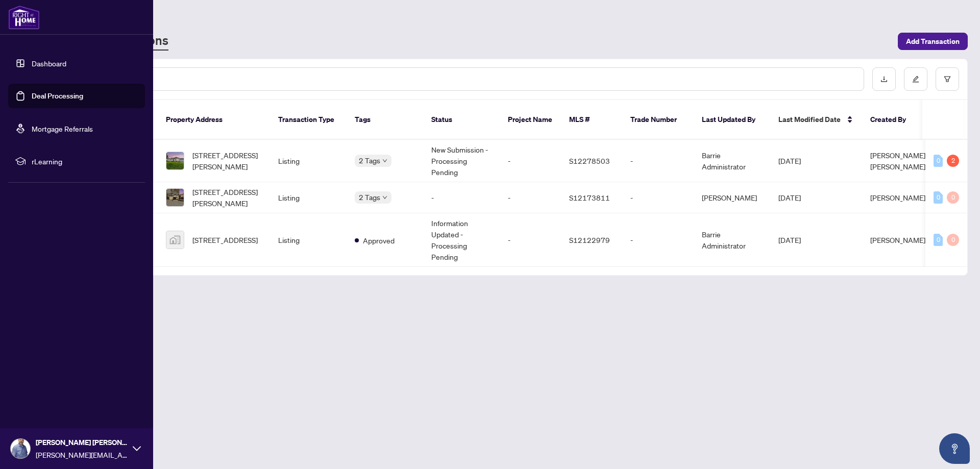 This screenshot has height=469, width=980. I want to click on button: Open asap, so click(955, 449).